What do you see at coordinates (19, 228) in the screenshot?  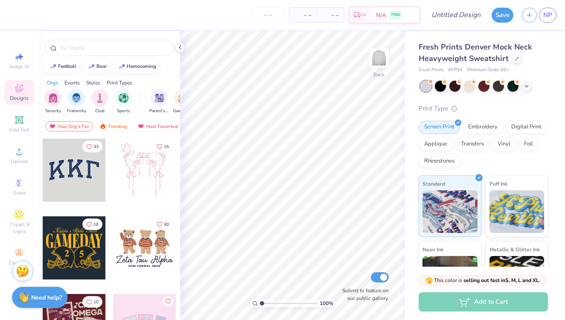 I see `span: Clipart & logos` at bounding box center [19, 228].